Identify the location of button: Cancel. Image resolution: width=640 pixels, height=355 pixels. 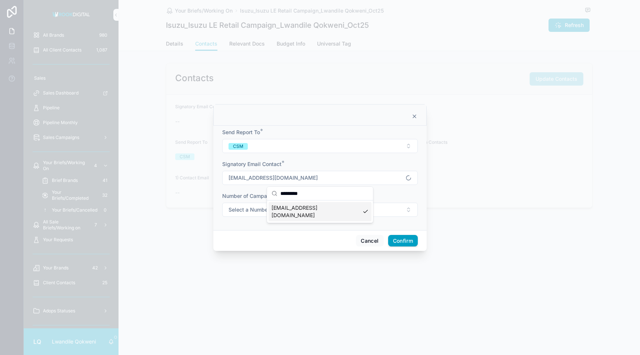
(370, 241).